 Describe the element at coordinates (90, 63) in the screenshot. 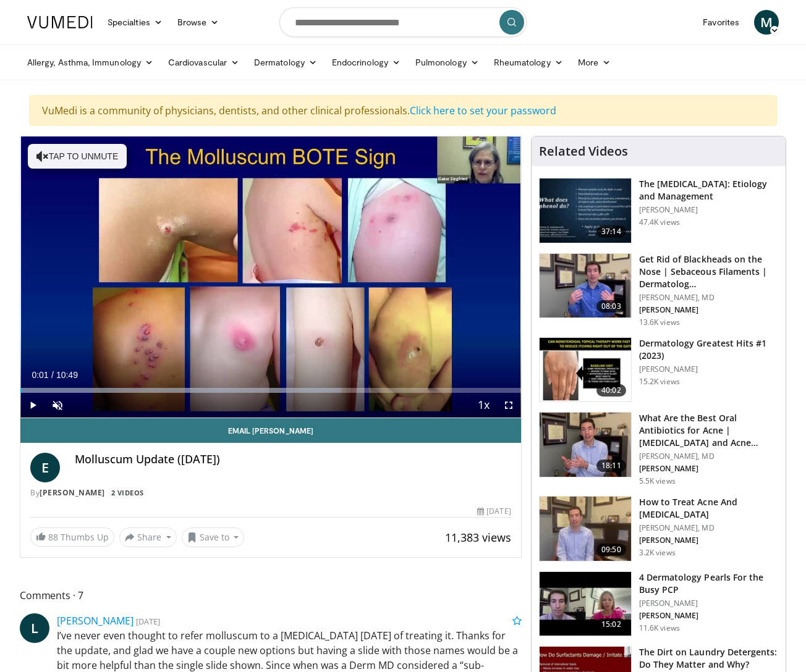

I see `a: Allergy, Asthma, Immunology` at that location.